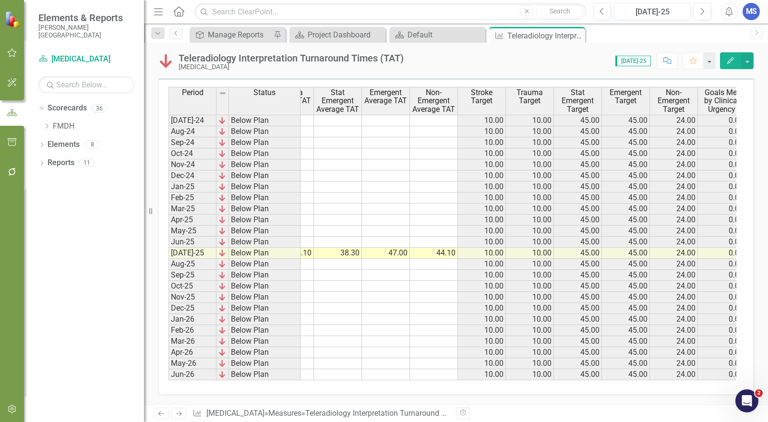  I want to click on td: 38.30, so click(338, 253).